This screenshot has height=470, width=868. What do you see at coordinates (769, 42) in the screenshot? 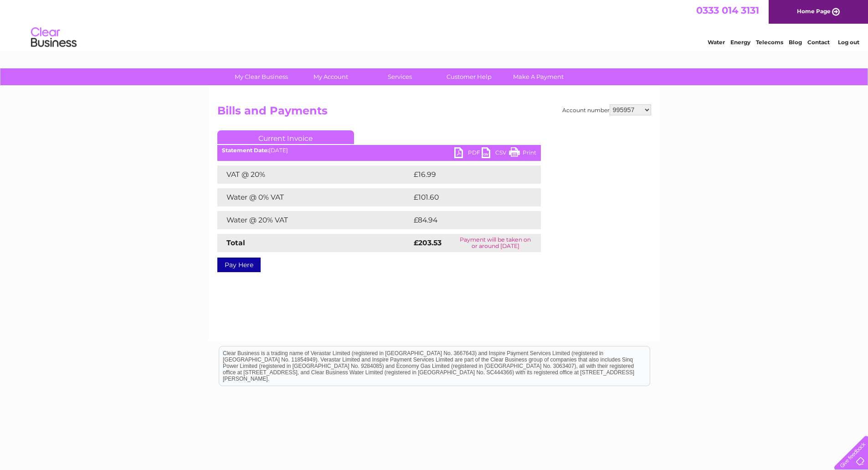
I see `a: Telecoms` at bounding box center [769, 42].